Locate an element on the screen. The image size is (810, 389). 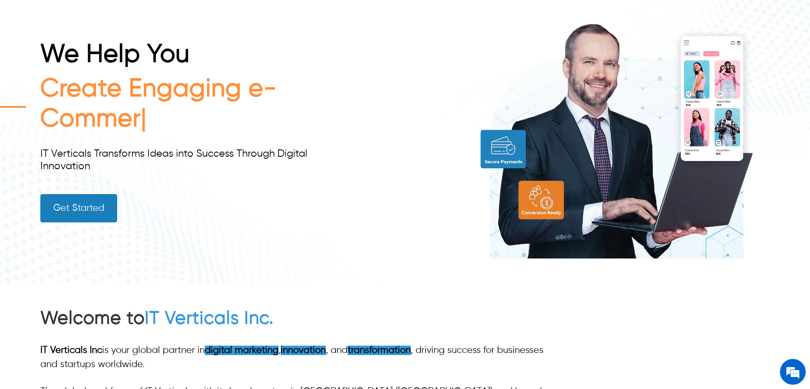
h1: We Help You is located at coordinates (186, 57).